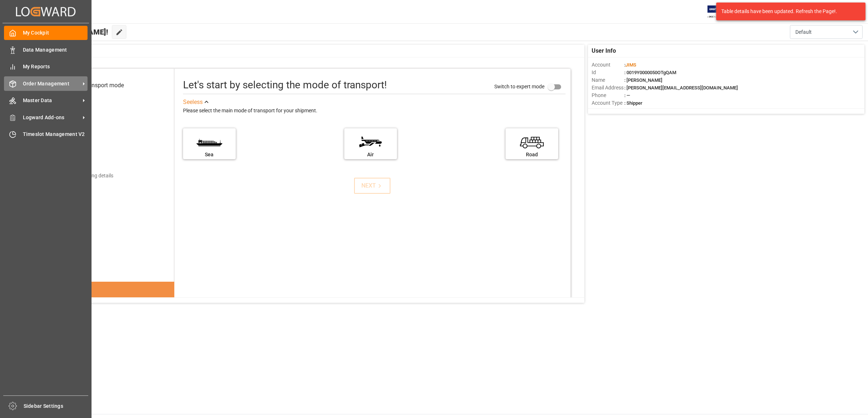 This screenshot has width=868, height=418. Describe the element at coordinates (46, 134) in the screenshot. I see `a: Timeslot Management V2` at that location.